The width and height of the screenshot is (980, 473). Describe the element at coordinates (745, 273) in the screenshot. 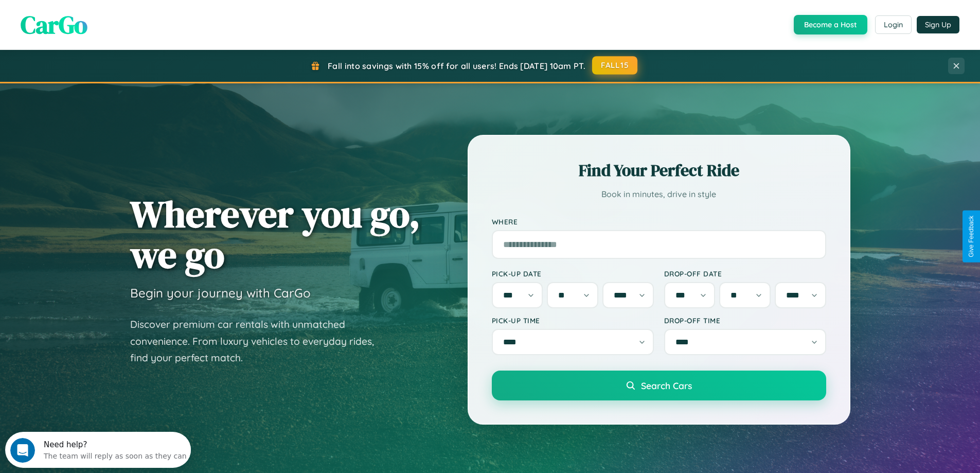

I see `label: Drop-off Date` at that location.